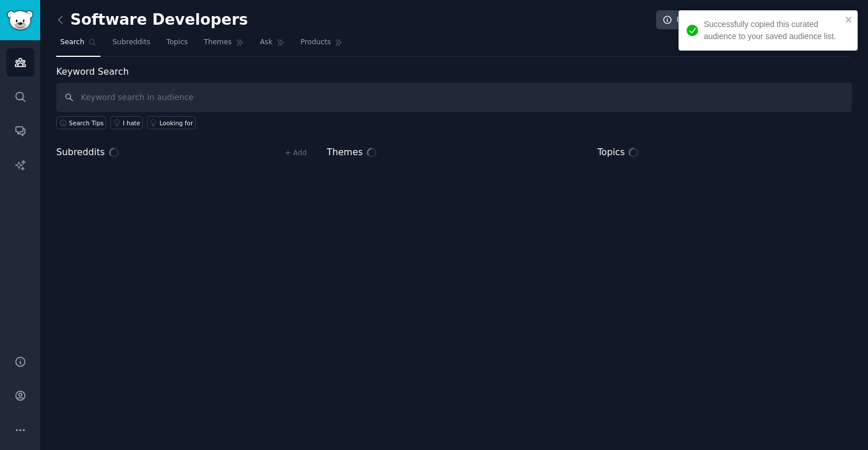  I want to click on img: GummySearch logo, so click(20, 20).